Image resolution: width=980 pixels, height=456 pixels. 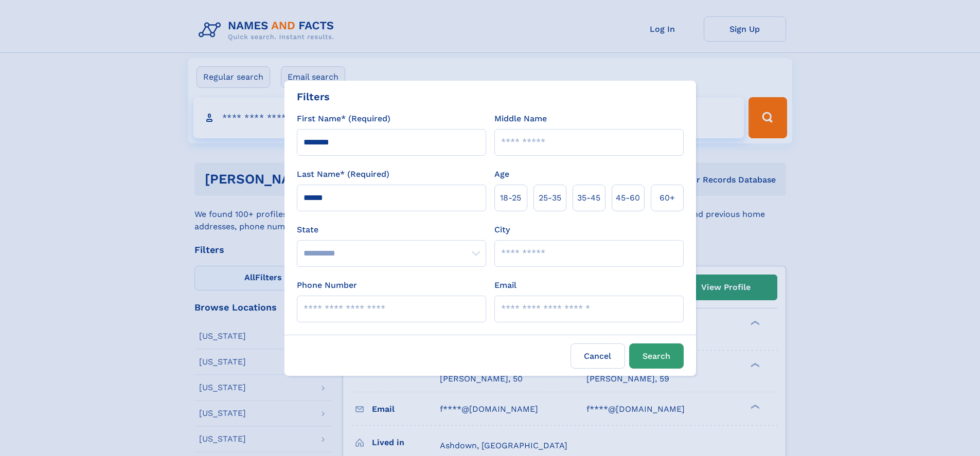 What do you see at coordinates (588, 198) in the screenshot?
I see `span: 35‑45` at bounding box center [588, 198].